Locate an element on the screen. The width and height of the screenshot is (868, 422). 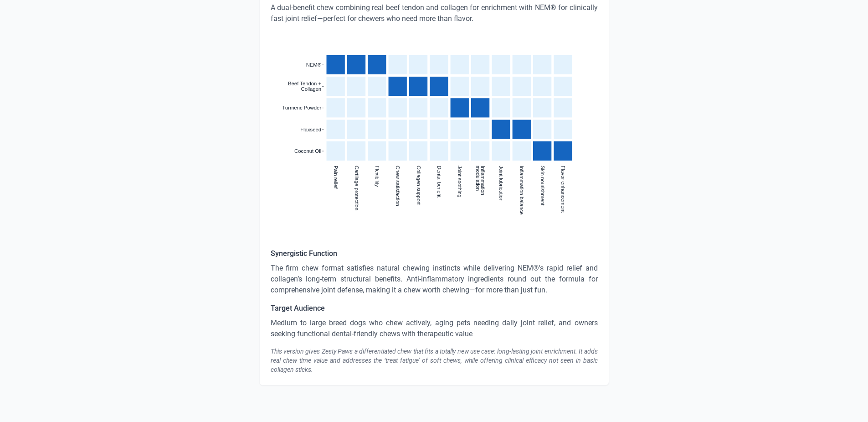
tspan: Collagen is located at coordinates (311, 89).